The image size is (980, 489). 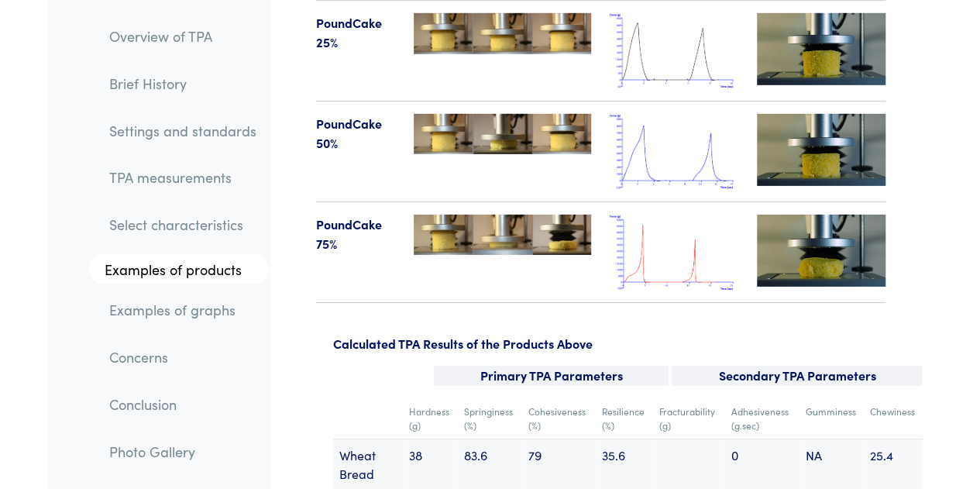 What do you see at coordinates (551, 375) in the screenshot?
I see `p: Primary TPA Parameters` at bounding box center [551, 375].